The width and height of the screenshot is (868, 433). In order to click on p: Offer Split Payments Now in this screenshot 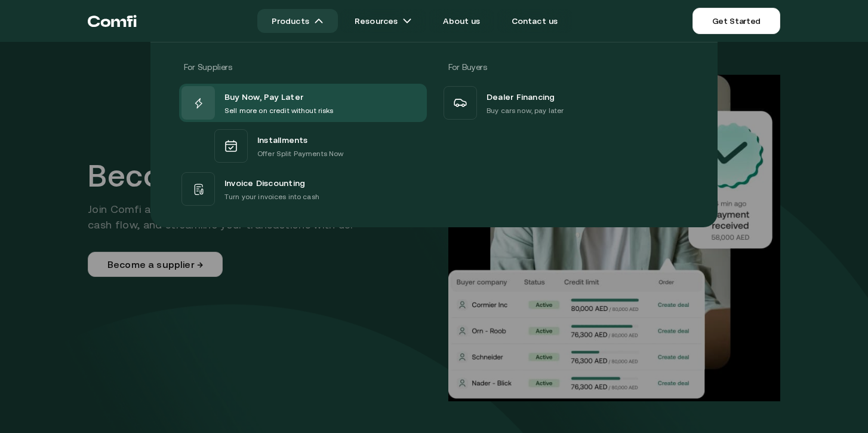, I will do `click(300, 154)`.